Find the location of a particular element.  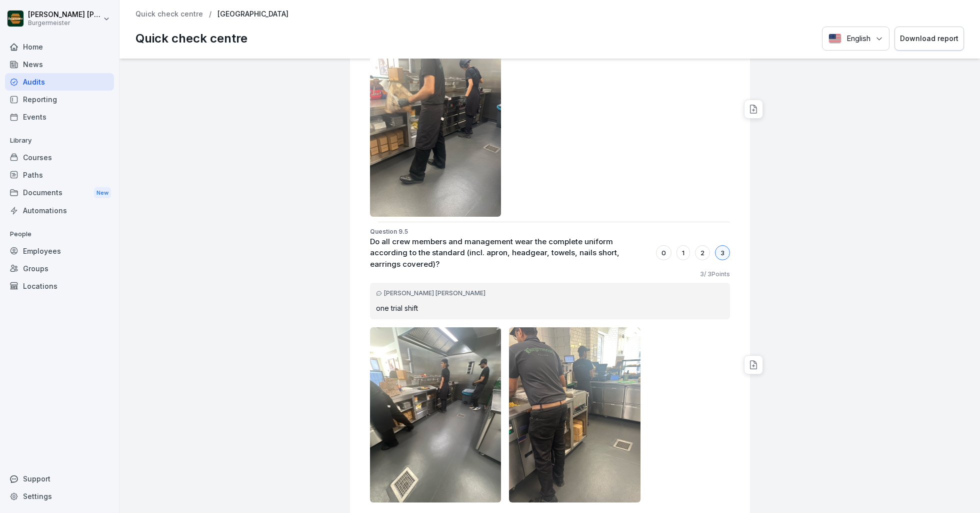

div: News is located at coordinates (60, 64).